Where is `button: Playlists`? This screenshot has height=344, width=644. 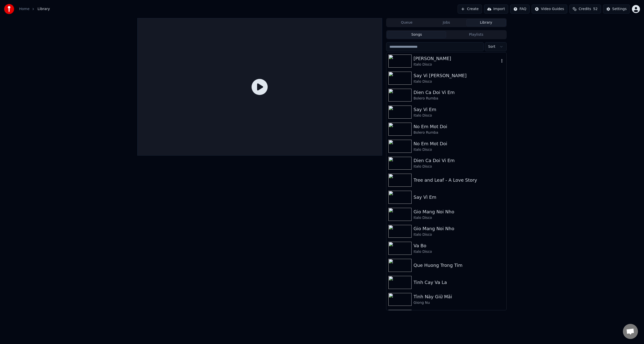 button: Playlists is located at coordinates (476, 35).